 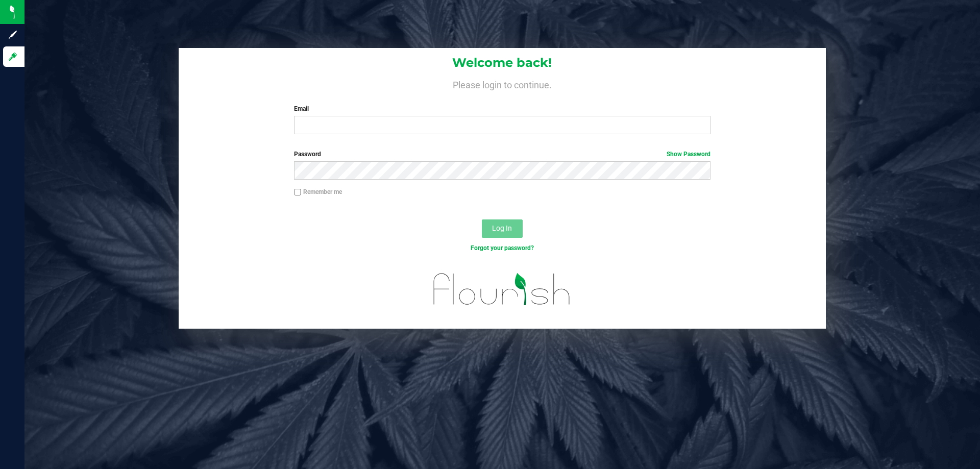 What do you see at coordinates (13, 35) in the screenshot?
I see `inline-svg: Sign up` at bounding box center [13, 35].